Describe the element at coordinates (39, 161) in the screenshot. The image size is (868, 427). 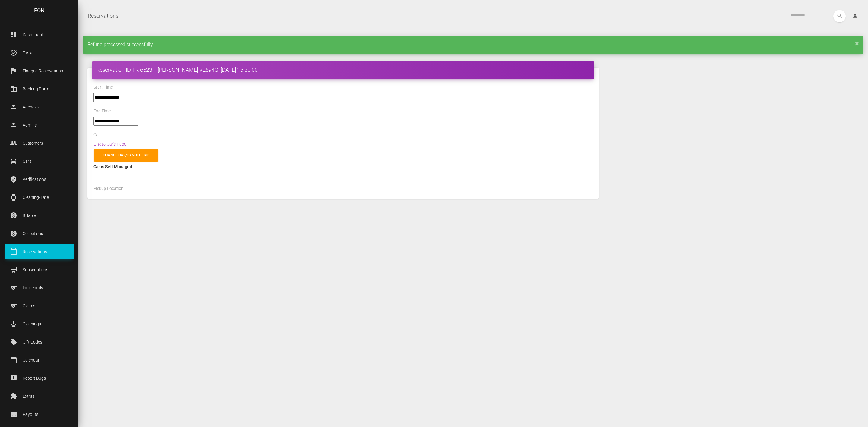
I see `a: drive_eta Cars` at that location.